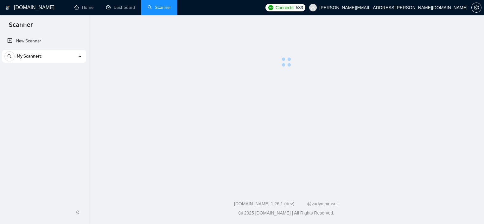  I want to click on a: dashboardDashboard, so click(120, 7).